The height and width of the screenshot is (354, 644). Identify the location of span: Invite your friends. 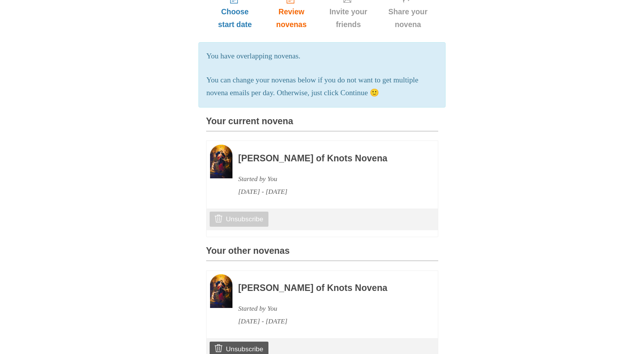
(348, 18).